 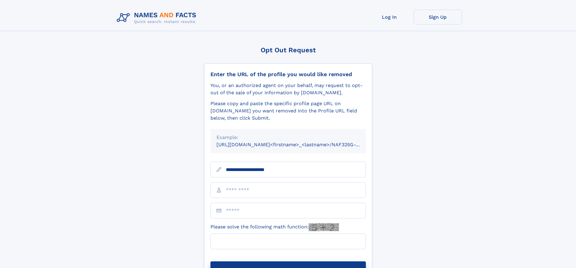 I want to click on div: Enter the URL of the profile you would like removed, so click(x=288, y=74).